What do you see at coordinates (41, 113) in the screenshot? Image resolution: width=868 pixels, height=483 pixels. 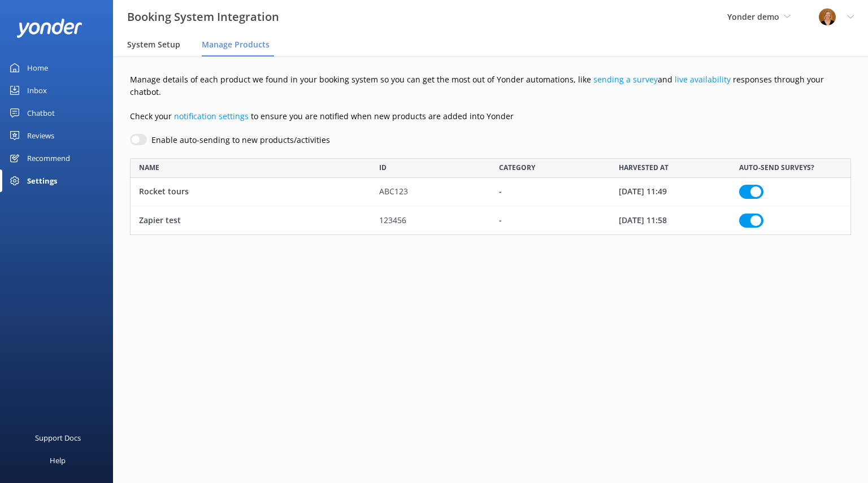 I see `div: Chatbot` at bounding box center [41, 113].